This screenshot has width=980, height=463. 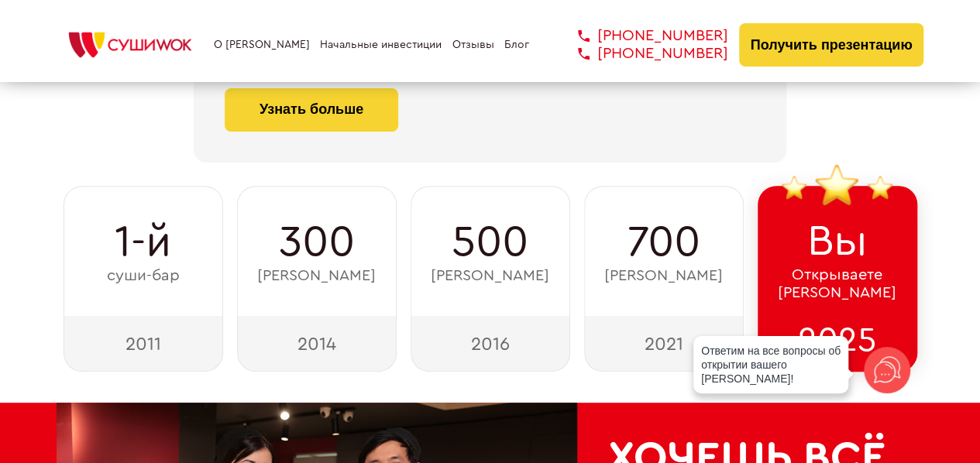 What do you see at coordinates (490, 344) in the screenshot?
I see `div: 2016` at bounding box center [490, 344].